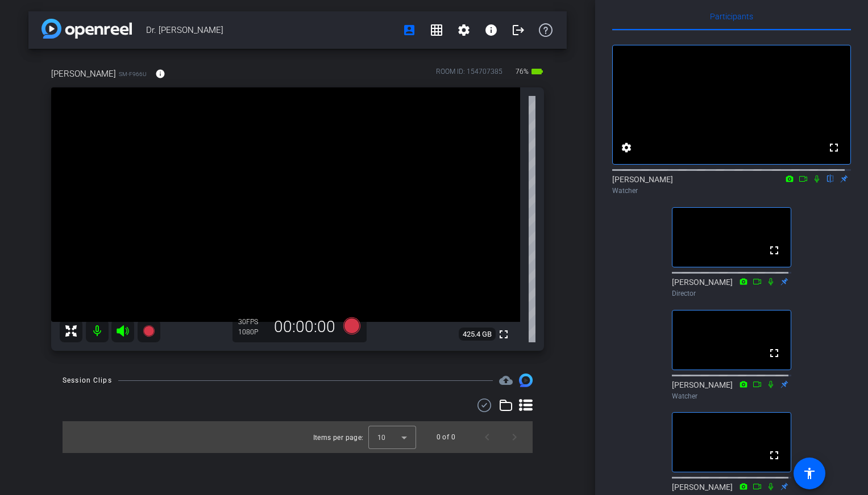 This screenshot has height=495, width=868. Describe the element at coordinates (252, 322) in the screenshot. I see `div: 30` at that location.